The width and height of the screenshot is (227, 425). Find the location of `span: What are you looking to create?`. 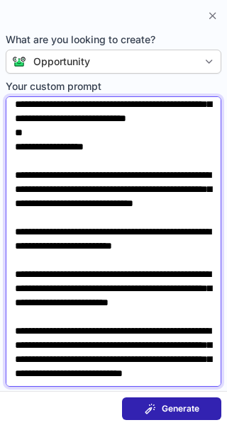

span: What are you looking to create? is located at coordinates (113, 40).